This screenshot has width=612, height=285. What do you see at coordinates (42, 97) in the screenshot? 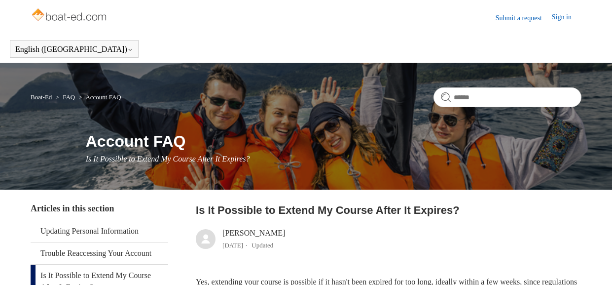
I see `li: Boat-Ed` at bounding box center [42, 97].